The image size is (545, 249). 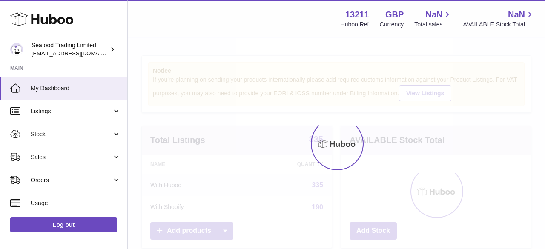 I want to click on span: Sales, so click(x=71, y=157).